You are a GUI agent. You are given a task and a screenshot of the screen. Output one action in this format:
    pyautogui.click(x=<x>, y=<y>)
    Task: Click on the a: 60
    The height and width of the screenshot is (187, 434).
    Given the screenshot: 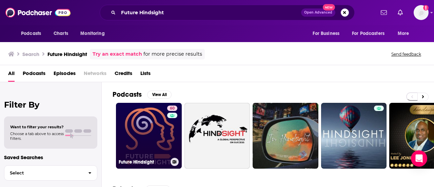 What is the action you would take?
    pyautogui.click(x=172, y=108)
    